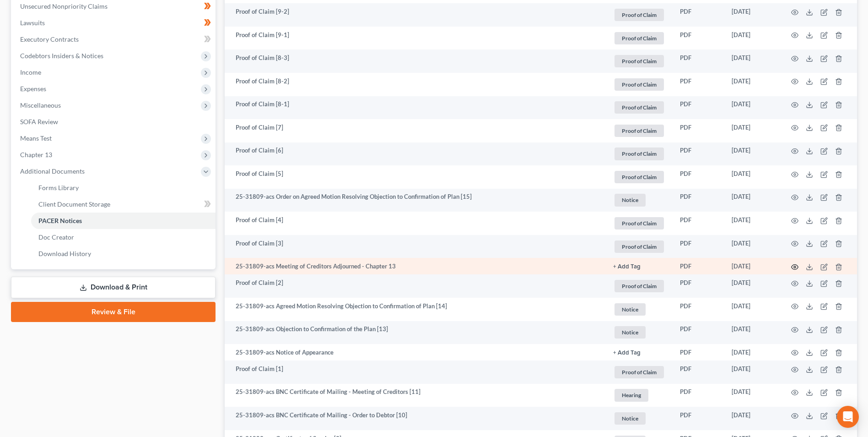  What do you see at coordinates (36, 138) in the screenshot?
I see `span: Means Test` at bounding box center [36, 138].